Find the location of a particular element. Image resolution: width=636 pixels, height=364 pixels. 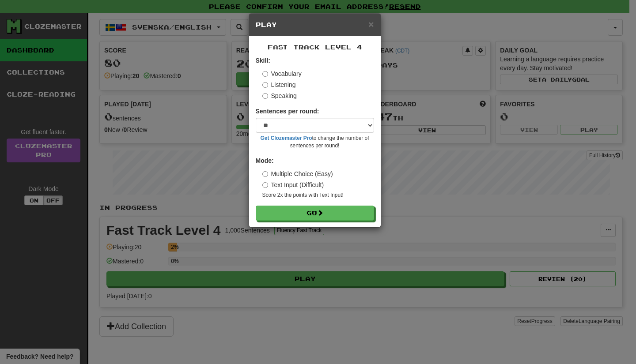

strong: Skill: is located at coordinates (263, 61).